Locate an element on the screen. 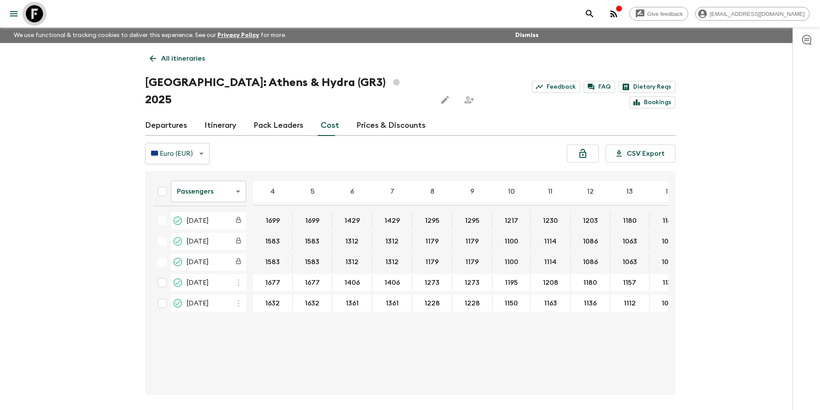 Image resolution: width=820 pixels, height=410 pixels. div: 12 Aug 2025; 8 is located at coordinates (432, 262).